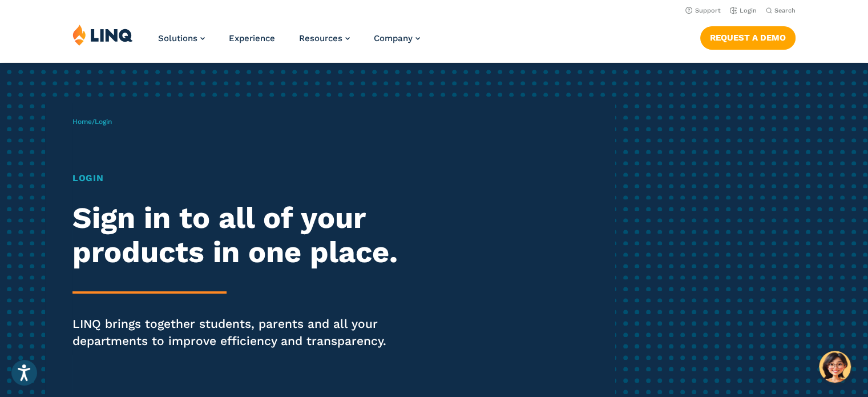 This screenshot has width=868, height=397. Describe the element at coordinates (177, 38) in the screenshot. I see `span: Solutions` at that location.